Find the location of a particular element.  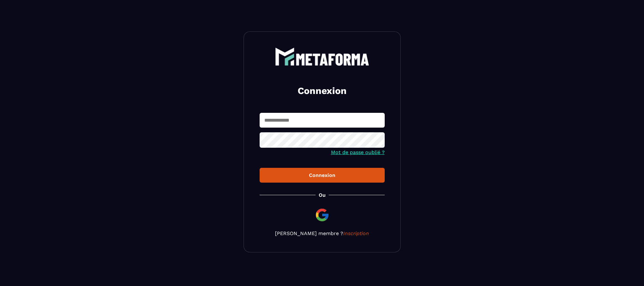

img: google is located at coordinates (322, 215).